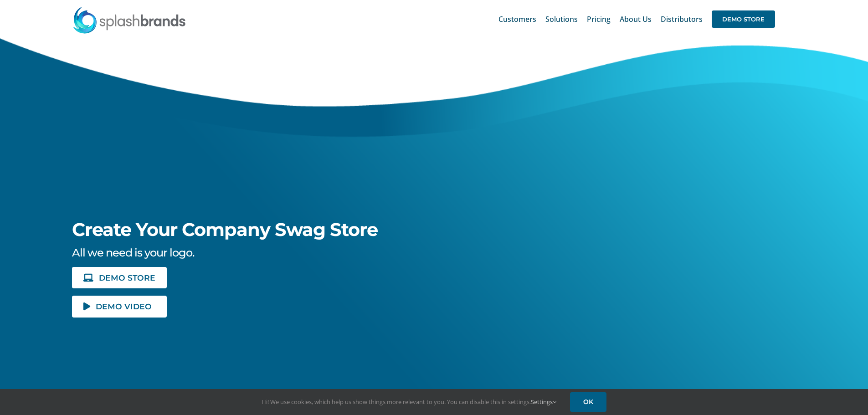 The height and width of the screenshot is (415, 868). What do you see at coordinates (129, 20) in the screenshot?
I see `img: SplashBrands.com Logo` at bounding box center [129, 20].